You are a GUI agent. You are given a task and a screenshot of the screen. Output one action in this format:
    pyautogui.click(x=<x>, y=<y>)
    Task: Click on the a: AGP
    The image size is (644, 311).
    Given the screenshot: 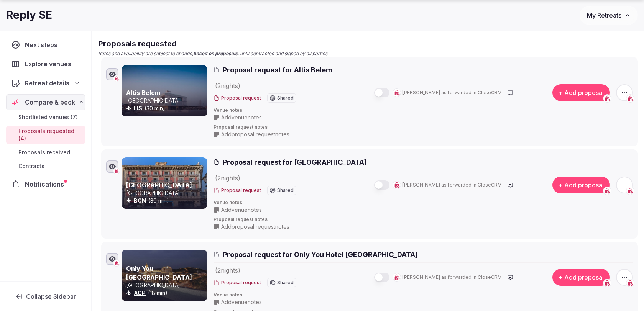 What is the action you would take?
    pyautogui.click(x=140, y=293)
    